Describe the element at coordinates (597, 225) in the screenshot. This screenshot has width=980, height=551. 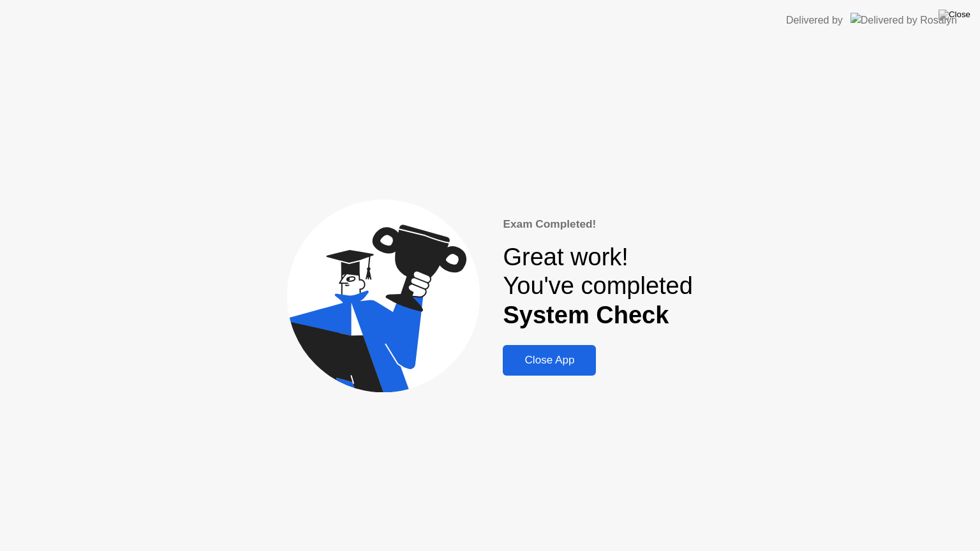
I see `div: Exam Completed!` at that location.